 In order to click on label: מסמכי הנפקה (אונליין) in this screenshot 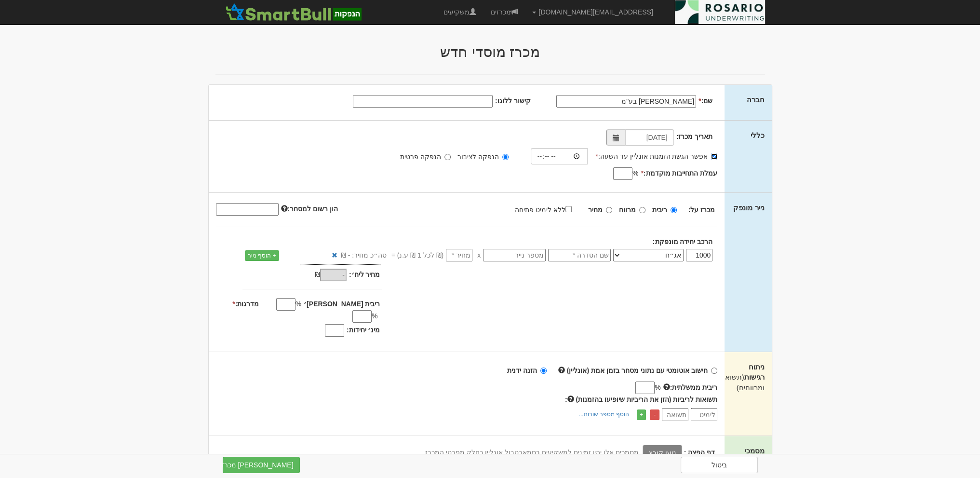, I will do `click(748, 461)`.